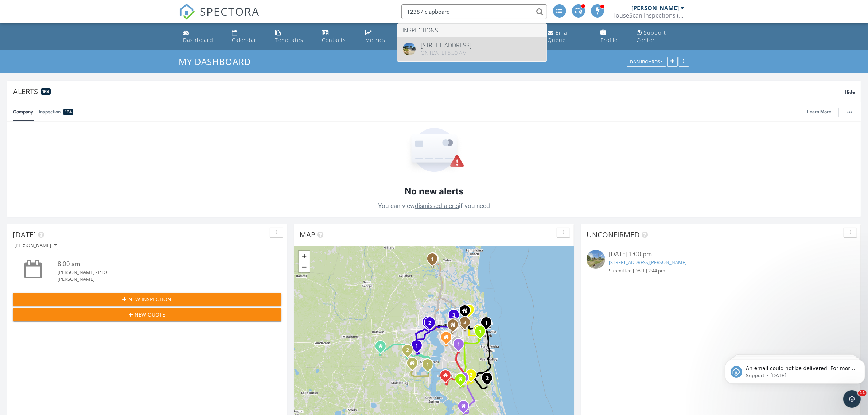 This screenshot has width=868, height=415. Describe the element at coordinates (647, 62) in the screenshot. I see `div: Dashboards` at that location.